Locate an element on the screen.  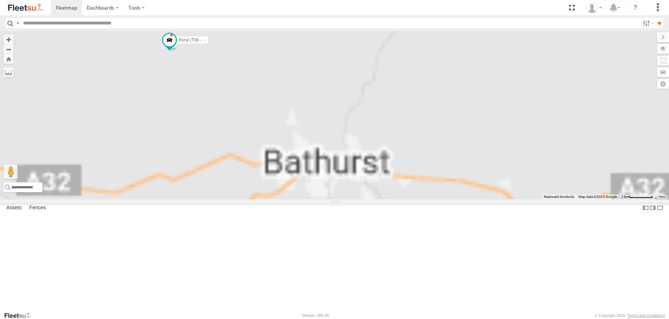
label: Assets is located at coordinates (14, 208).